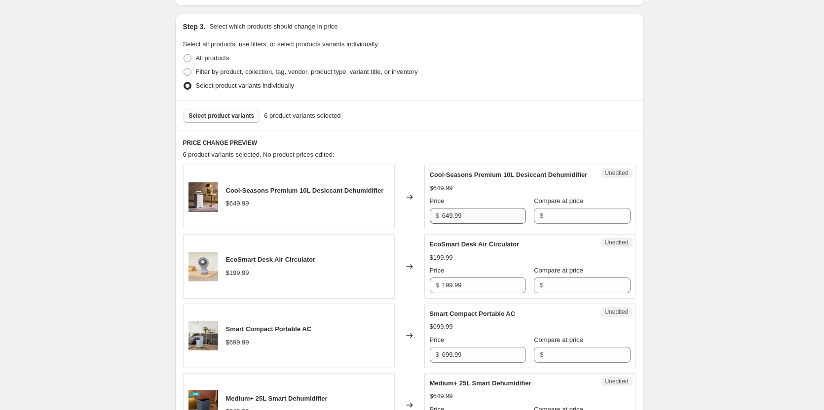 Image resolution: width=824 pixels, height=410 pixels. Describe the element at coordinates (259, 154) in the screenshot. I see `span: 6 product variants selected. No product prices edited:` at that location.